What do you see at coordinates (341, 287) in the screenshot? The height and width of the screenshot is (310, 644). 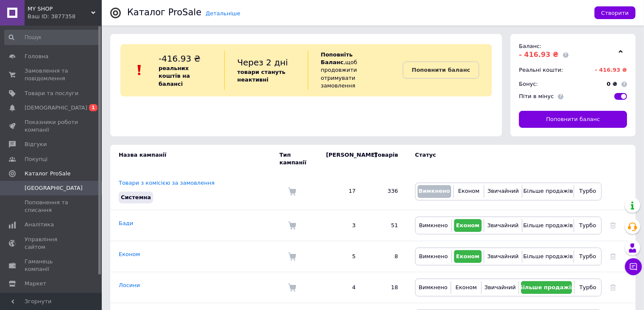 I see `td: 4` at bounding box center [341, 287].